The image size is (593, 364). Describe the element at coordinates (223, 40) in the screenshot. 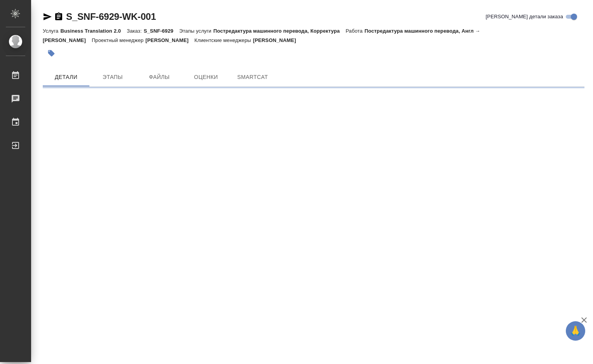

I see `p: Клиентские менеджеры` at that location.